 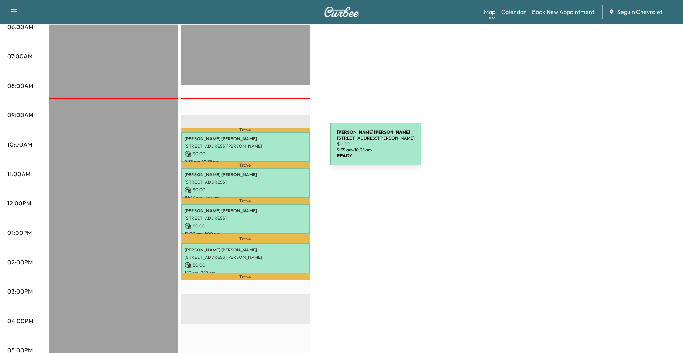 What do you see at coordinates (20, 27) in the screenshot?
I see `p: 06:00AM` at bounding box center [20, 27].